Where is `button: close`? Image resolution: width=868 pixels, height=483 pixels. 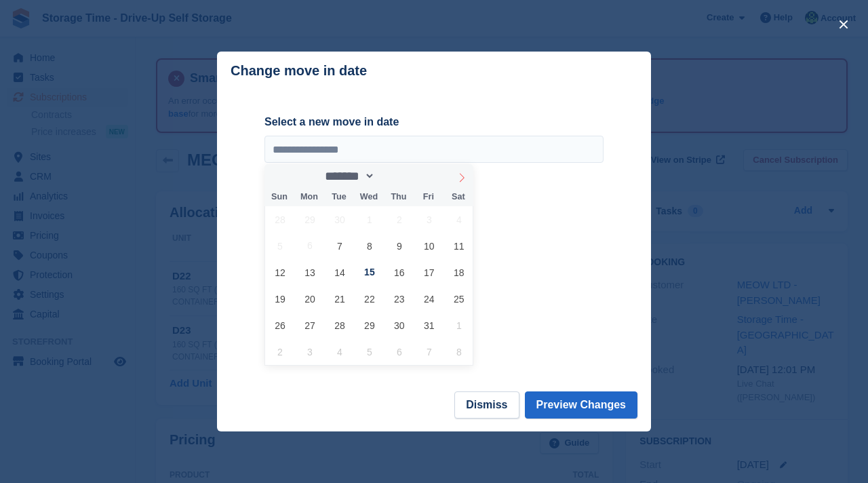 button: close is located at coordinates (843, 25).